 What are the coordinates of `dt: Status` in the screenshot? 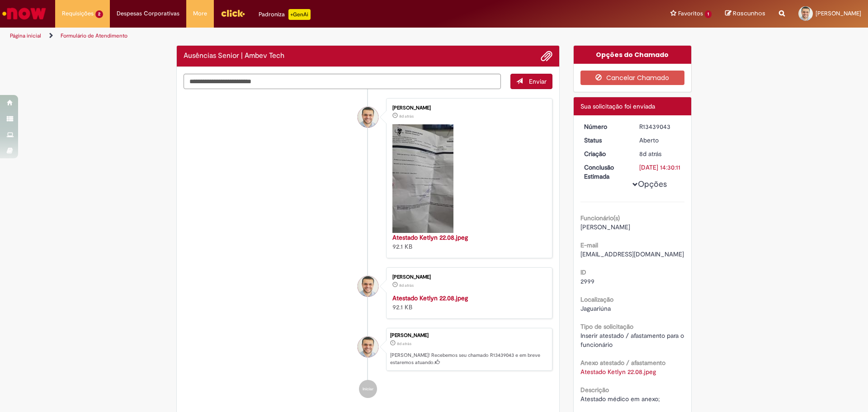 It's located at (605, 140).